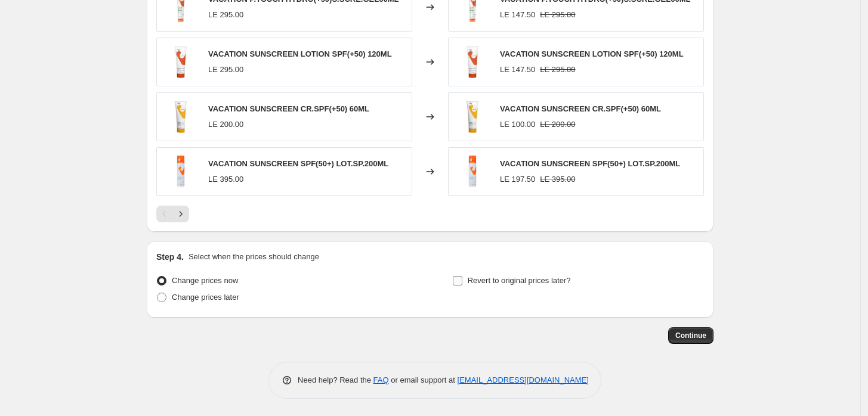 The image size is (868, 416). I want to click on span: Continue, so click(691, 335).